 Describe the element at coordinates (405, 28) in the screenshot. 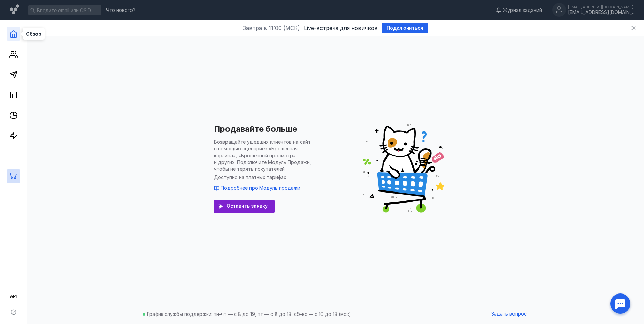

I see `span: Подключиться` at that location.